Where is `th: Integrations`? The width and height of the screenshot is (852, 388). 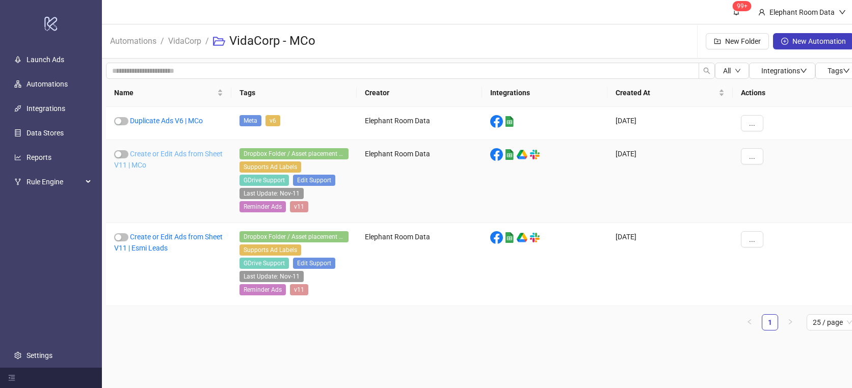
th: Integrations is located at coordinates (545, 93).